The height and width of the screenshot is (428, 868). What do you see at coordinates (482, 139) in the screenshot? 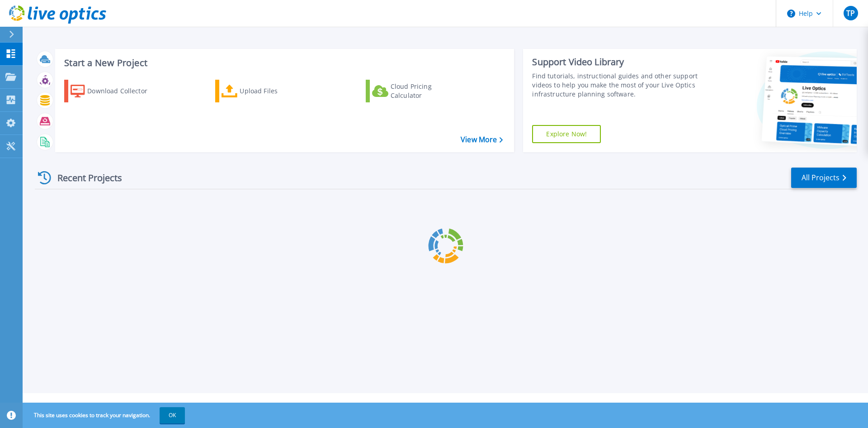
I see `a: View More` at bounding box center [482, 139].